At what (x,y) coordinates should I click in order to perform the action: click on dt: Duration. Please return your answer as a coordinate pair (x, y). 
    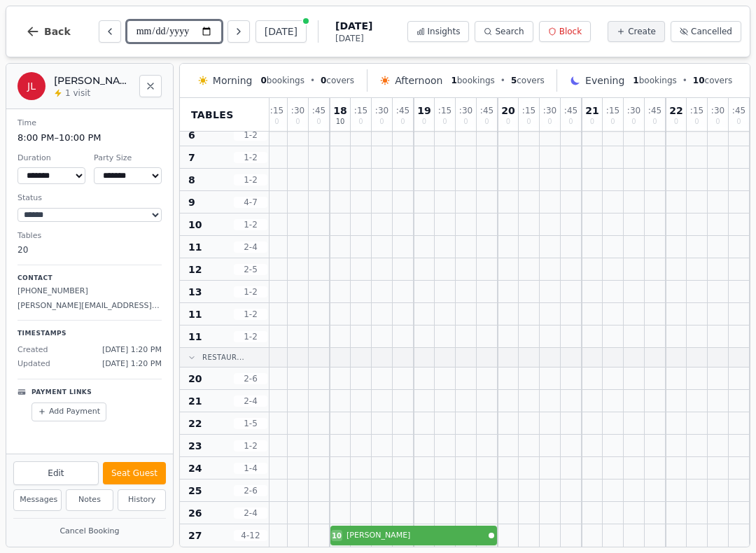
    Looking at the image, I should click on (51, 158).